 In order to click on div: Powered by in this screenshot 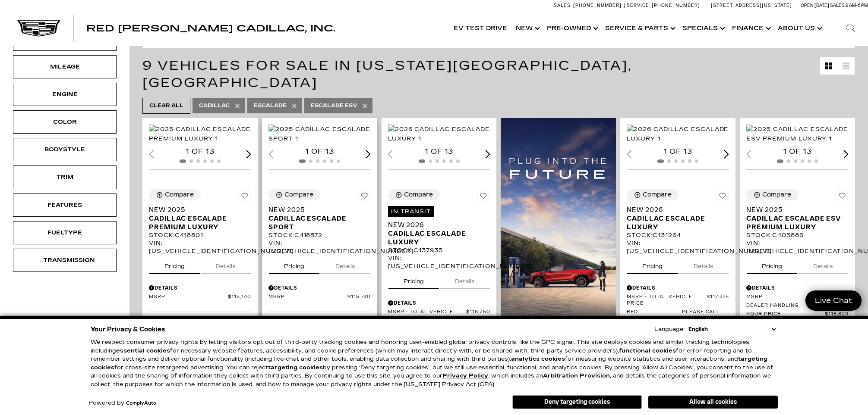, I will do `click(122, 403)`.